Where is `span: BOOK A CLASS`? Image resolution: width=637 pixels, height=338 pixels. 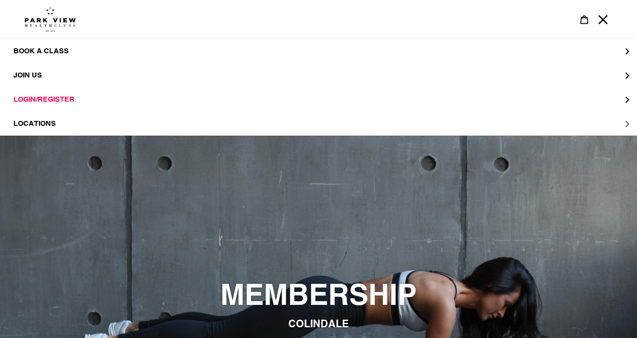 span: BOOK A CLASS is located at coordinates (41, 51).